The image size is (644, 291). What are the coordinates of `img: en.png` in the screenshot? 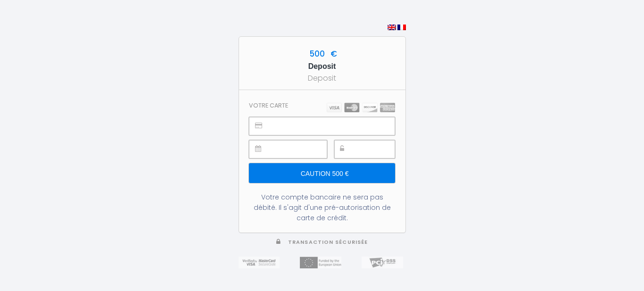 It's located at (392, 27).